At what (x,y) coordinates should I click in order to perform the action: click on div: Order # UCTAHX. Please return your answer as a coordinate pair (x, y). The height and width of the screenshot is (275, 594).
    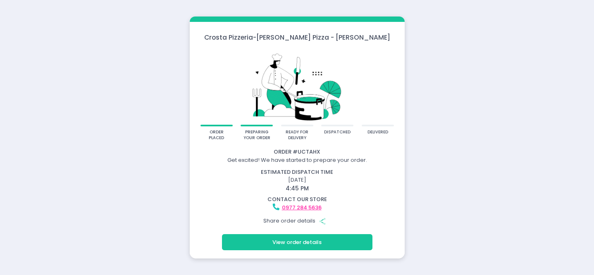
    Looking at the image, I should click on (297, 152).